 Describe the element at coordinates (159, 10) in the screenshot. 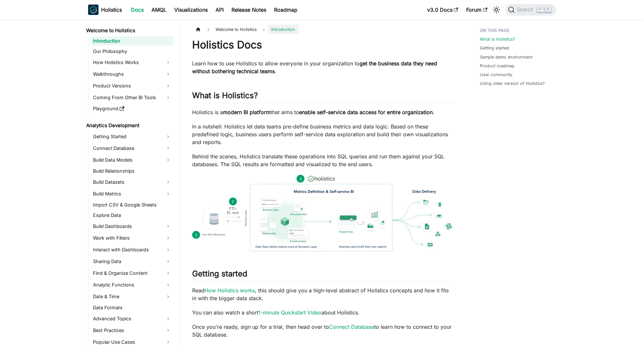

I see `a: AMQL` at that location.